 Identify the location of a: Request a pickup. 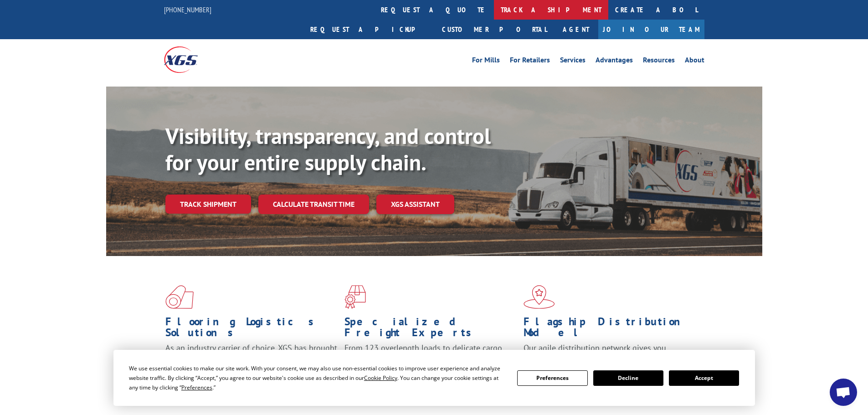
(369, 29).